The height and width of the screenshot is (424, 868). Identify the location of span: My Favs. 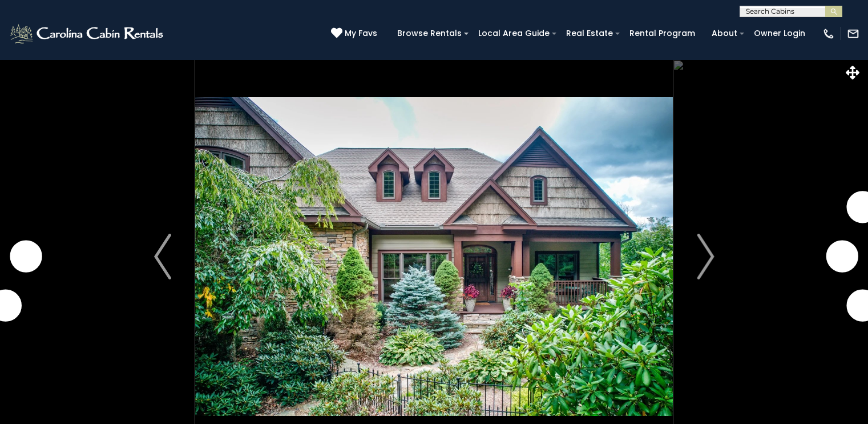
(361, 33).